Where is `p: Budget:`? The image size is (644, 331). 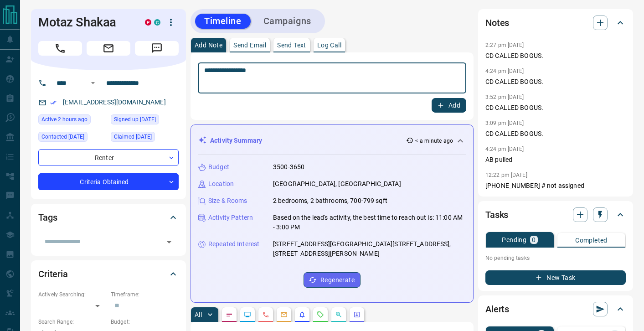 p: Budget: is located at coordinates (144, 322).